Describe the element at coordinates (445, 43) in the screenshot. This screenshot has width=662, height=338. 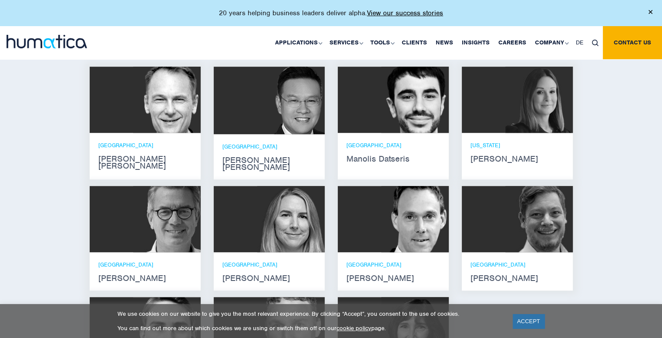
I see `a: News` at that location.